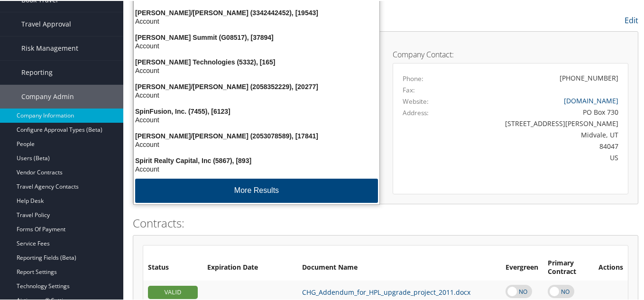  Describe the element at coordinates (510, 54) in the screenshot. I see `h4: Company Contact:` at that location.